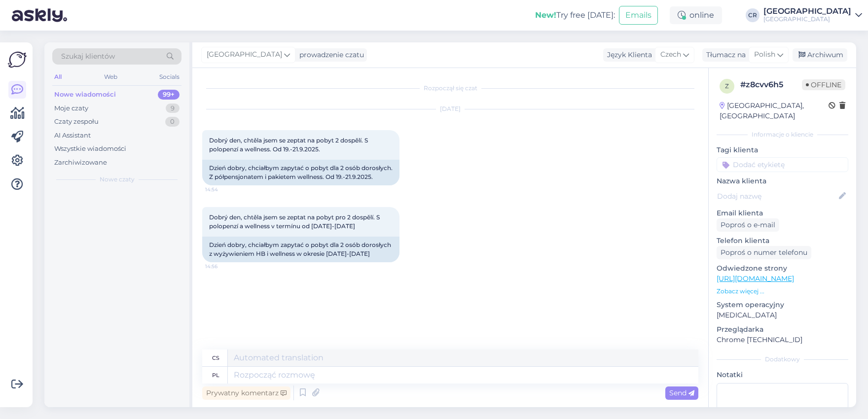  What do you see at coordinates (216, 358) in the screenshot?
I see `div: cs` at bounding box center [216, 358].